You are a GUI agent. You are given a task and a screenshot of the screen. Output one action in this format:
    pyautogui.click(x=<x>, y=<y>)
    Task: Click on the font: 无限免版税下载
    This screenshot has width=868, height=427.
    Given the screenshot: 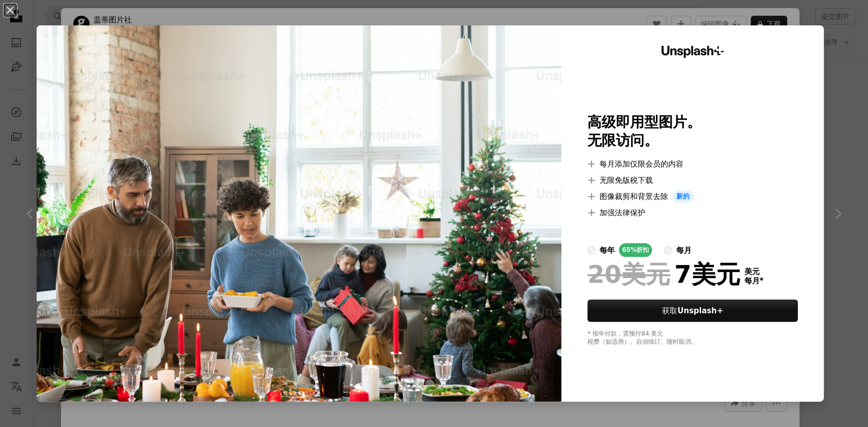 What is the action you would take?
    pyautogui.click(x=626, y=180)
    